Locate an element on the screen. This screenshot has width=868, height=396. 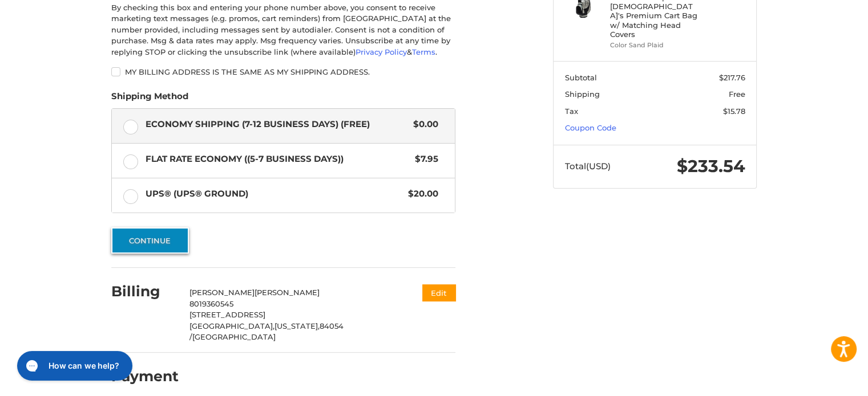
label: My billing address is the same as my shipping address. is located at coordinates (283, 71).